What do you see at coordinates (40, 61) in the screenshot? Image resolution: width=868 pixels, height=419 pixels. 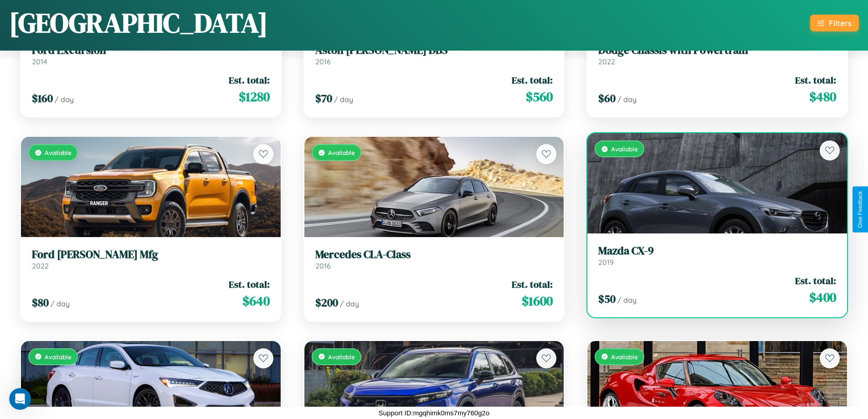 I see `span: 2014` at bounding box center [40, 61].